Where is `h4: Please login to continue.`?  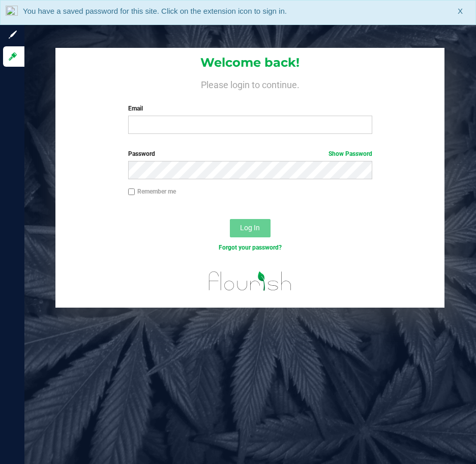 h4: Please login to continue. is located at coordinates (250, 83).